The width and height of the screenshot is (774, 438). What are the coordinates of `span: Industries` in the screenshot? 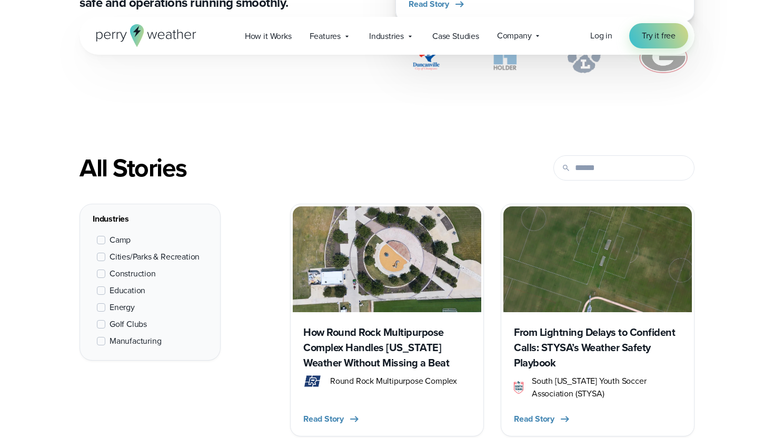 It's located at (387, 36).